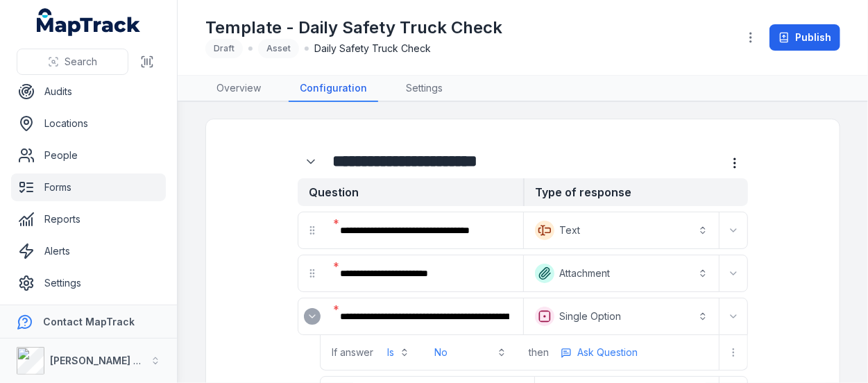  Describe the element at coordinates (72, 62) in the screenshot. I see `button: Search` at that location.